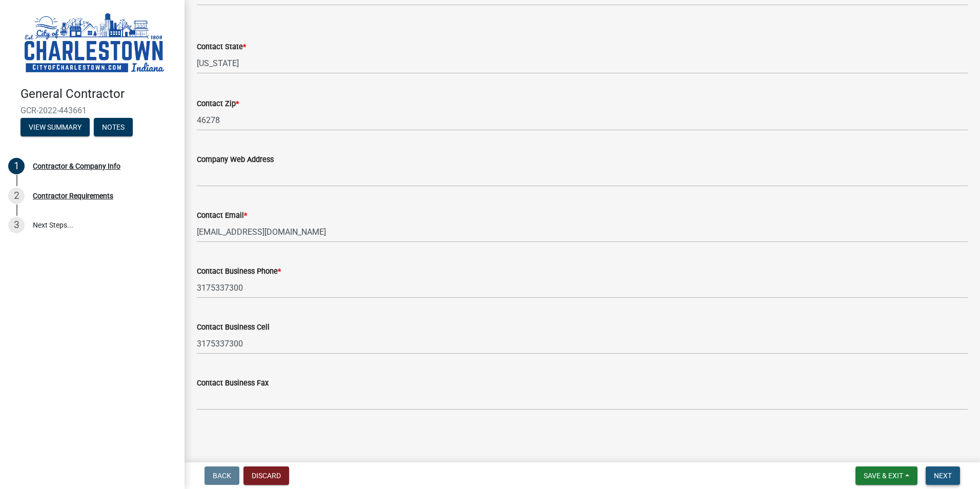  Describe the element at coordinates (55, 127) in the screenshot. I see `button: View Summary` at that location.